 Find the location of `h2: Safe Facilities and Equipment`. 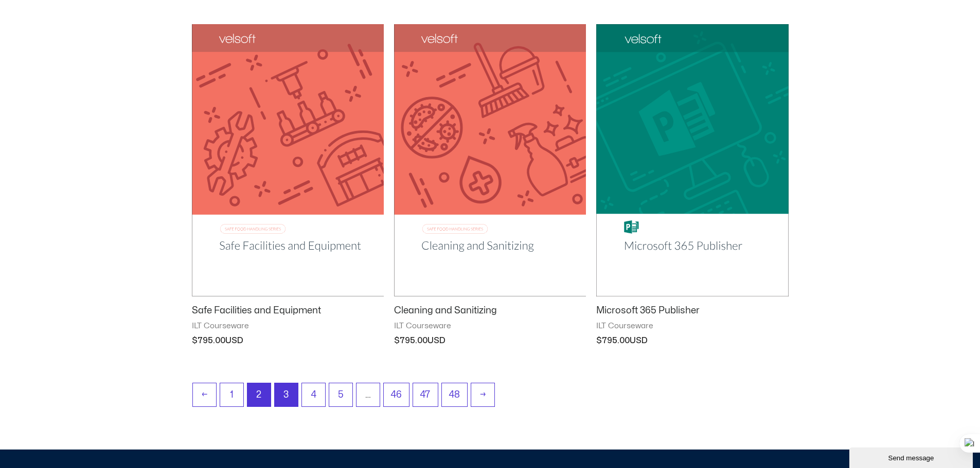

h2: Safe Facilities and Equipment is located at coordinates (288, 311).